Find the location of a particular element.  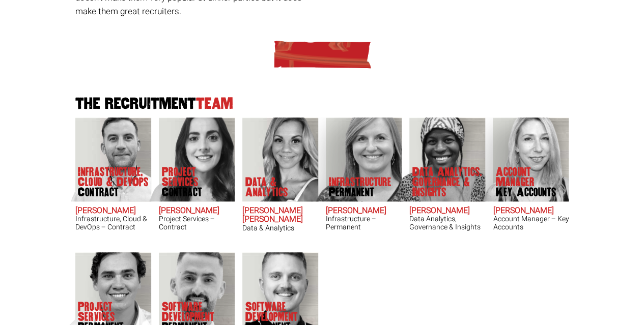

span: Key Accounts is located at coordinates (532, 193).